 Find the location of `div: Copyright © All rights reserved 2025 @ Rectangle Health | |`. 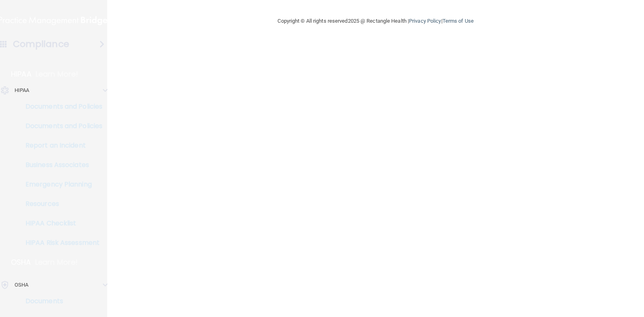

div: Copyright © All rights reserved 2025 @ Rectangle Health | | is located at coordinates (376, 21).